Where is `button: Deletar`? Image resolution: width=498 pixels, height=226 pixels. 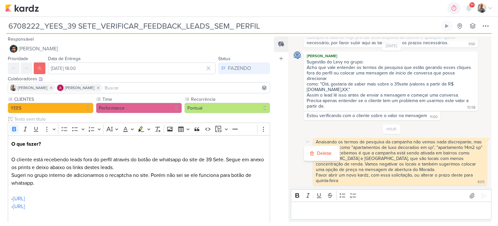 button: Deletar is located at coordinates (322, 153).